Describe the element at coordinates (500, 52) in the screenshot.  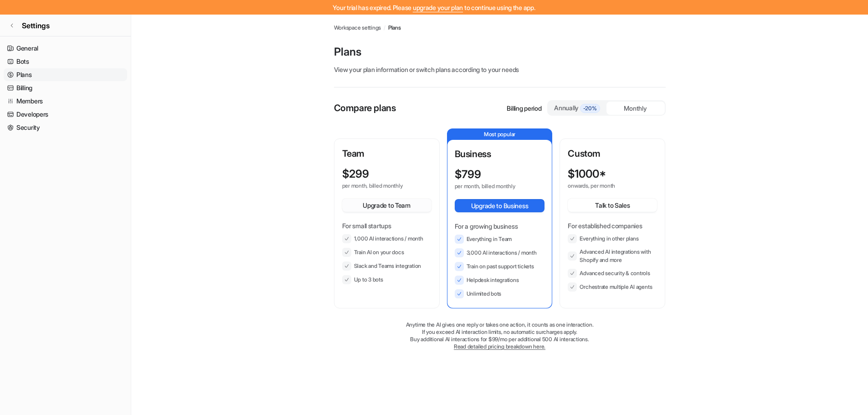
I see `p: Plans` at that location.